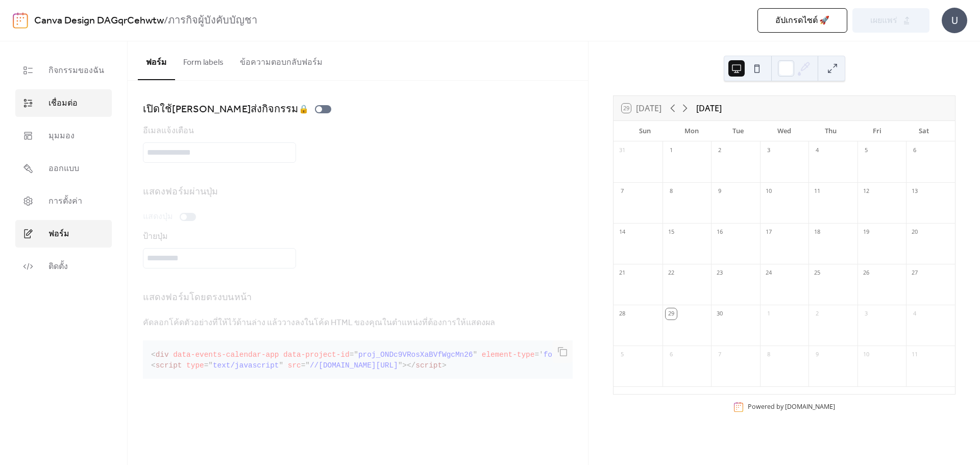 Image resolution: width=980 pixels, height=465 pixels. What do you see at coordinates (831, 131) in the screenshot?
I see `div: Thu` at bounding box center [831, 131].